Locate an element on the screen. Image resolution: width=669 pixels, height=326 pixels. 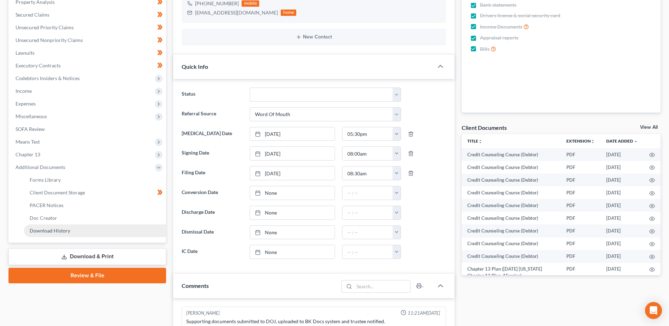
span: Income Documents is located at coordinates (501, 27).